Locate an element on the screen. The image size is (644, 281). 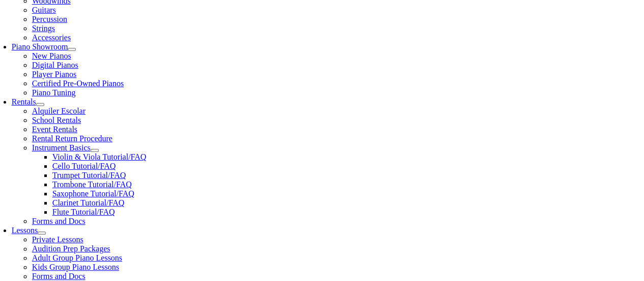
a: Adult Group Piano Lessons is located at coordinates (76, 257).